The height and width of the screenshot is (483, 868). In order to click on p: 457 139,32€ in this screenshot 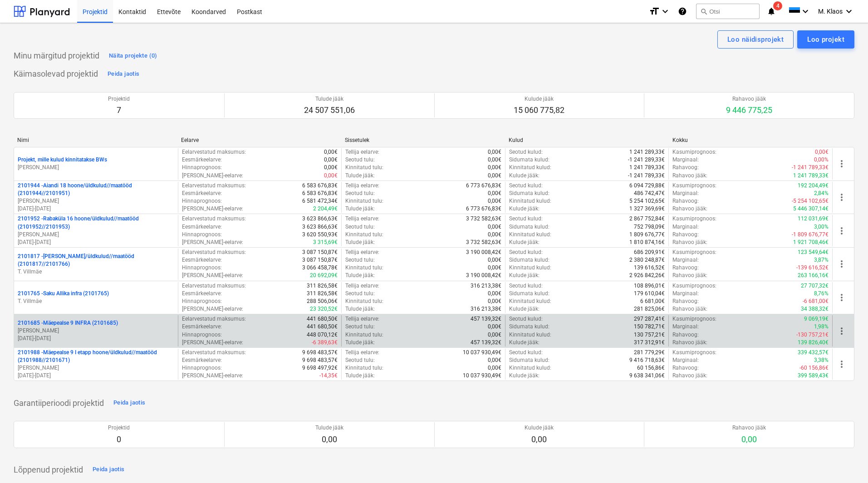, I will do `click(486, 343)`.